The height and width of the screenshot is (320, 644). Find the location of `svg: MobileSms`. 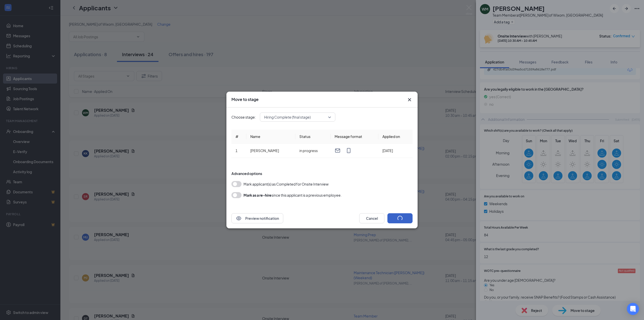

svg: MobileSms is located at coordinates (349, 150).